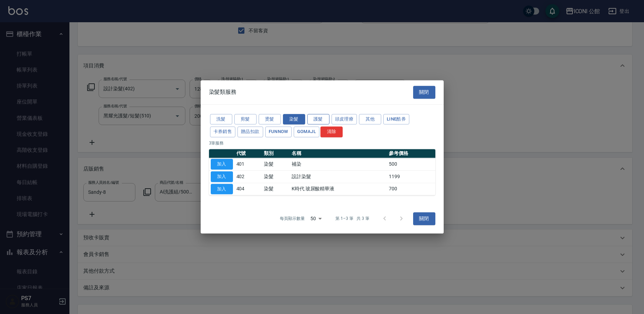 Image resolution: width=644 pixels, height=314 pixels. What do you see at coordinates (322, 143) in the screenshot?
I see `p: 3 筆服務` at bounding box center [322, 143].